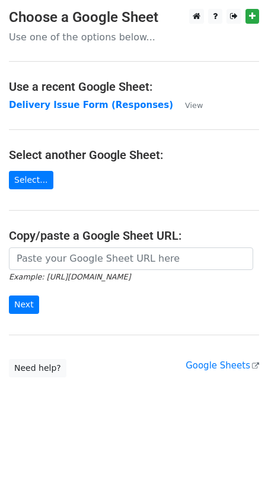 Image resolution: width=268 pixels, height=502 pixels. Describe the element at coordinates (91, 105) in the screenshot. I see `a: Delivery Issue Form (Responses)` at that location.